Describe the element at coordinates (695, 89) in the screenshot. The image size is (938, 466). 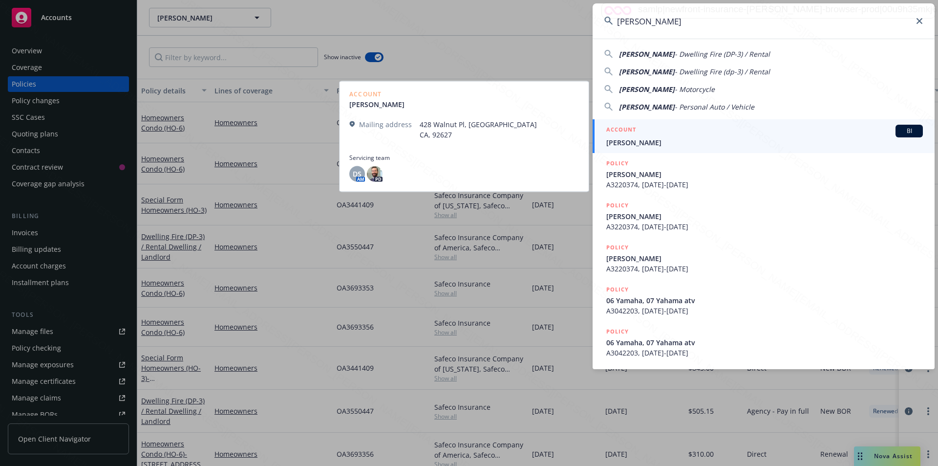
I see `span: - Motorcycle` at that location.